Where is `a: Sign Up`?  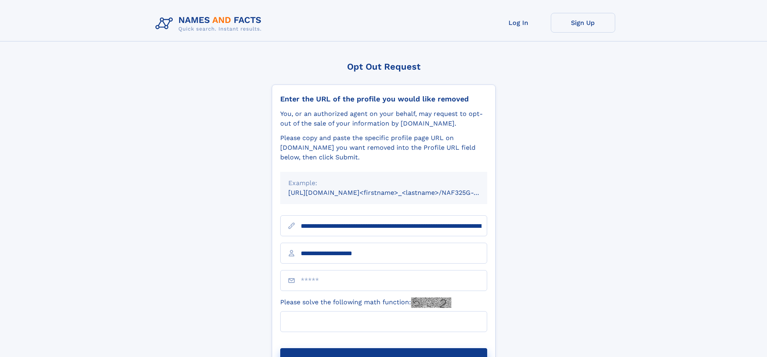
a: Sign Up is located at coordinates (583, 23).